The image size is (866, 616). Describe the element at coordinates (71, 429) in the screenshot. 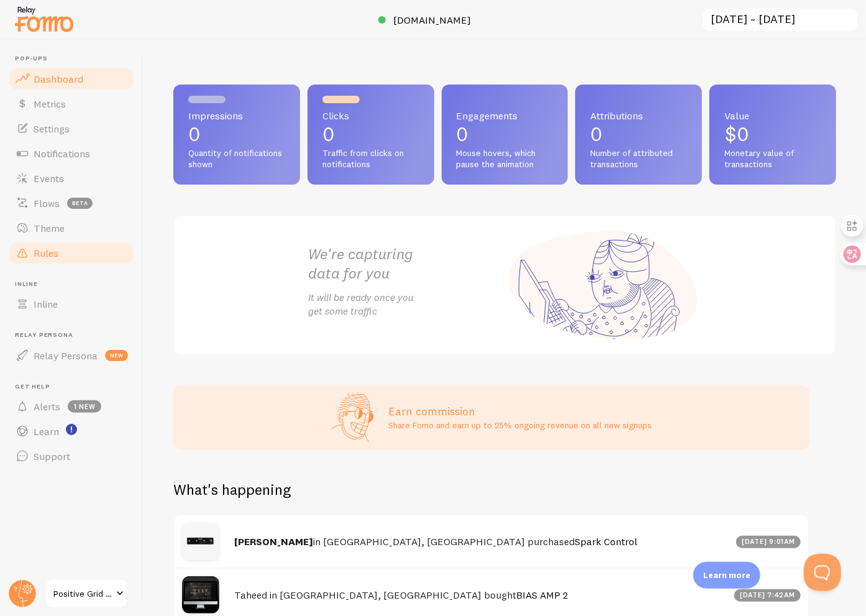

I see `svg: <p>Watch New Feature Tutorials!</p>` at that location.